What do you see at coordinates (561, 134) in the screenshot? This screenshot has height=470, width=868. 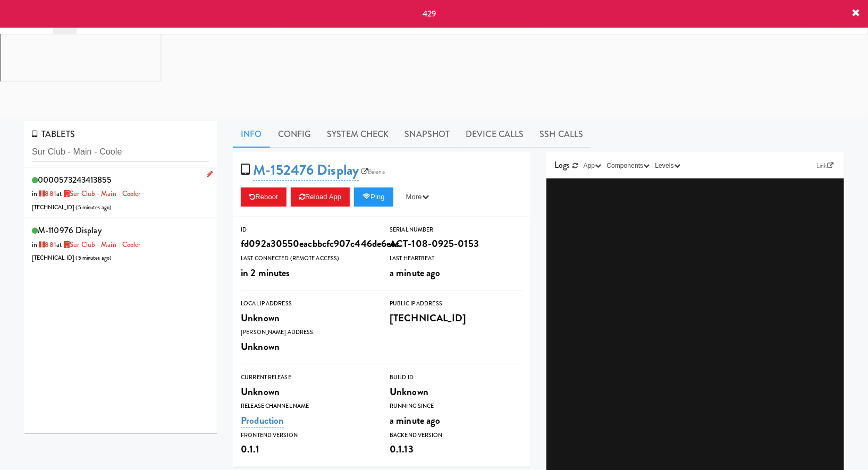 I see `a: SSH Calls` at bounding box center [561, 134].